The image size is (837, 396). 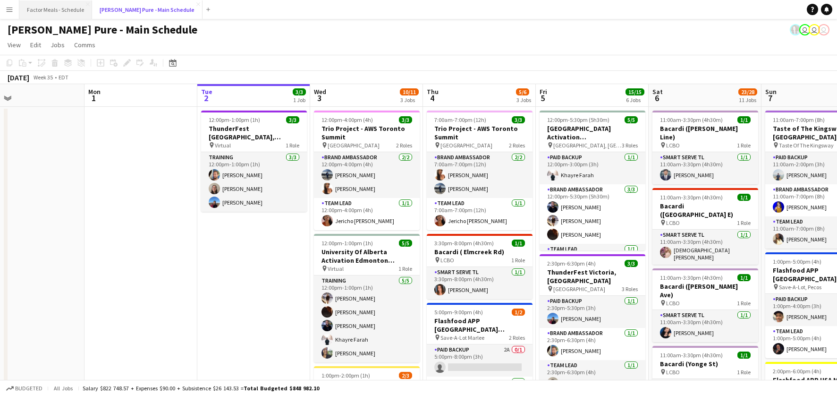 What do you see at coordinates (63, 388) in the screenshot?
I see `span: All jobs` at bounding box center [63, 388].